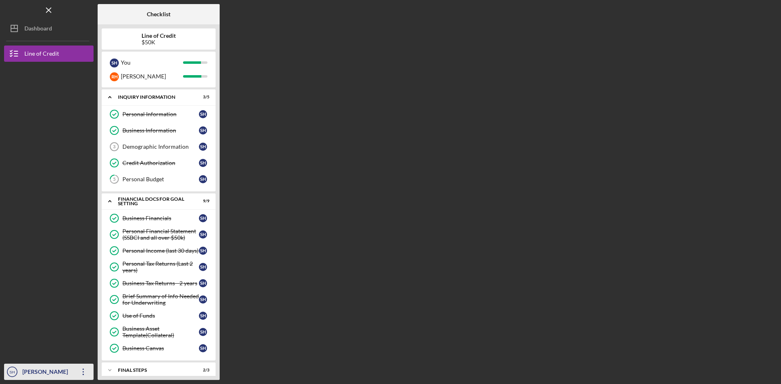  I want to click on b: Checklist, so click(159, 14).